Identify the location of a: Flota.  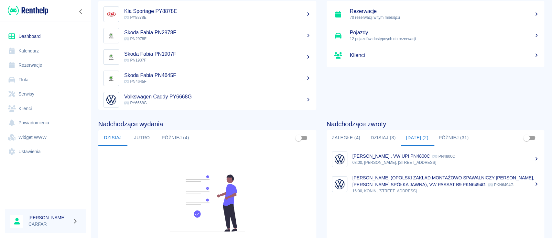
(45, 80).